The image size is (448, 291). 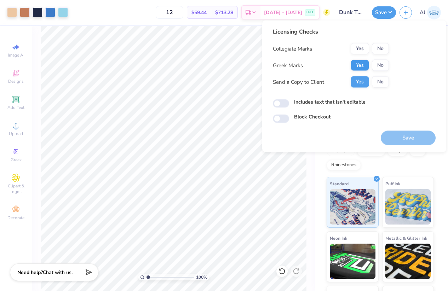 I want to click on img: Standard, so click(x=353, y=207).